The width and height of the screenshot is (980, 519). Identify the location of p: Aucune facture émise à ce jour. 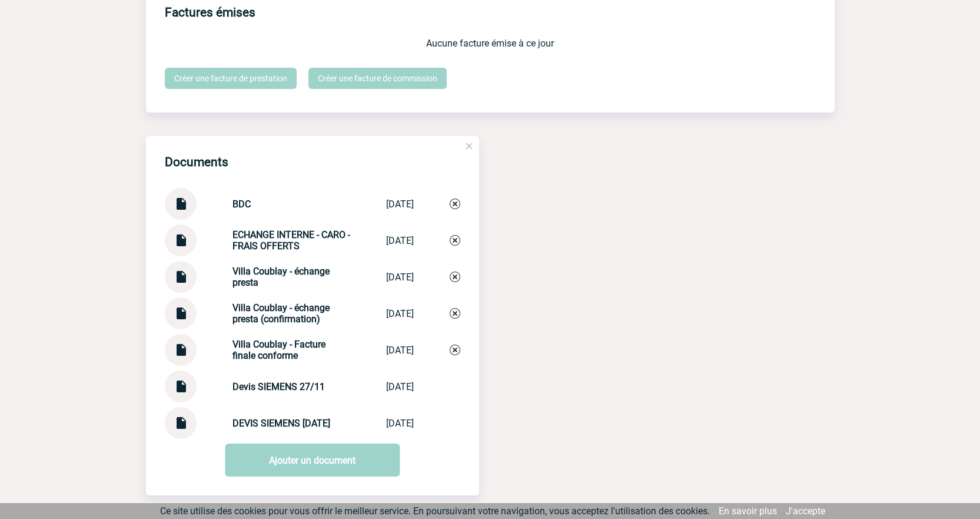
(490, 43).